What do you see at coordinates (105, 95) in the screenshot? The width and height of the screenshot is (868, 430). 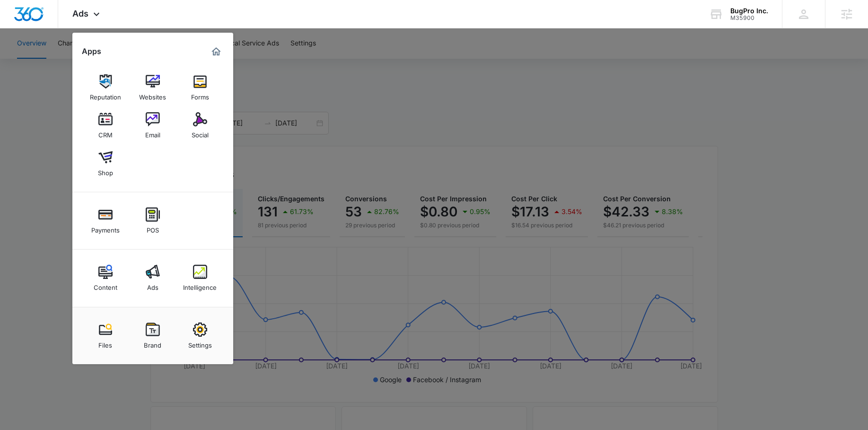 I see `div: Reputation` at bounding box center [105, 95].